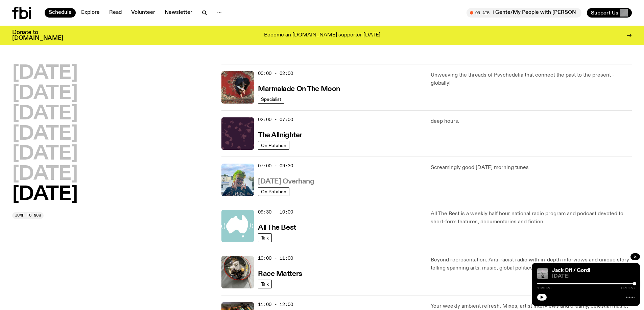 The width and height of the screenshot is (644, 310). I want to click on span: Tune in live, so click(526, 12).